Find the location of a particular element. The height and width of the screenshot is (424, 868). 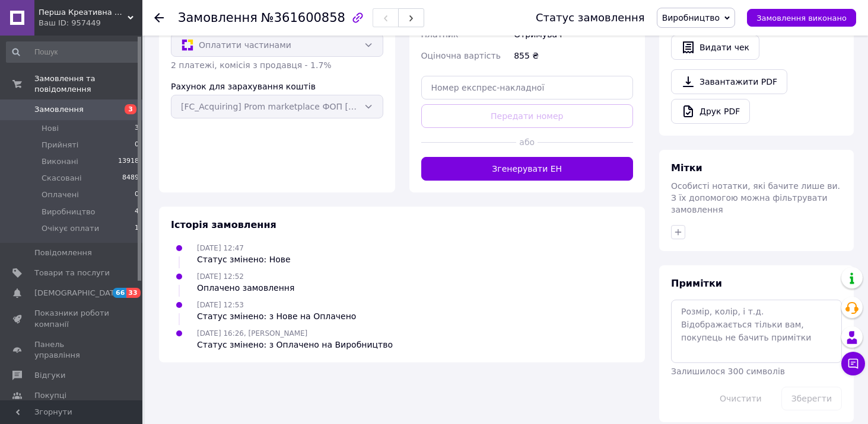

span: Історія замовлення is located at coordinates (223, 224).